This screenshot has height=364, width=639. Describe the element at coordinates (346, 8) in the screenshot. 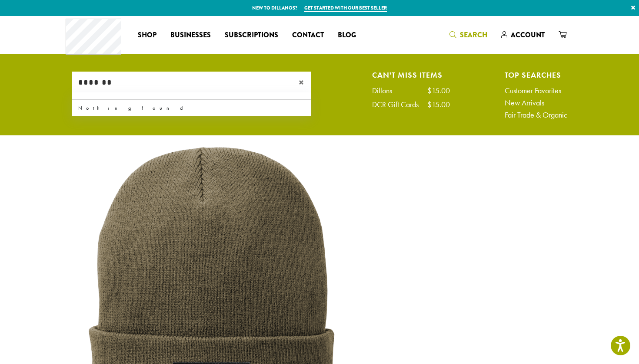

I see `a: Get started with our best seller` at that location.